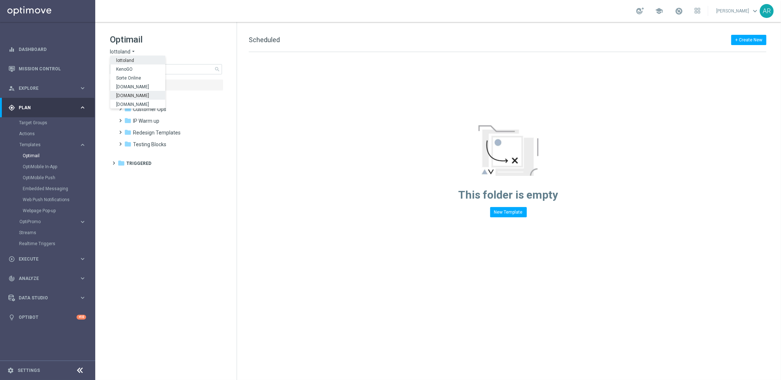 The image size is (781, 380). Describe the element at coordinates (47, 298) in the screenshot. I see `button: Data Studio keyboard_arrow_right` at that location.